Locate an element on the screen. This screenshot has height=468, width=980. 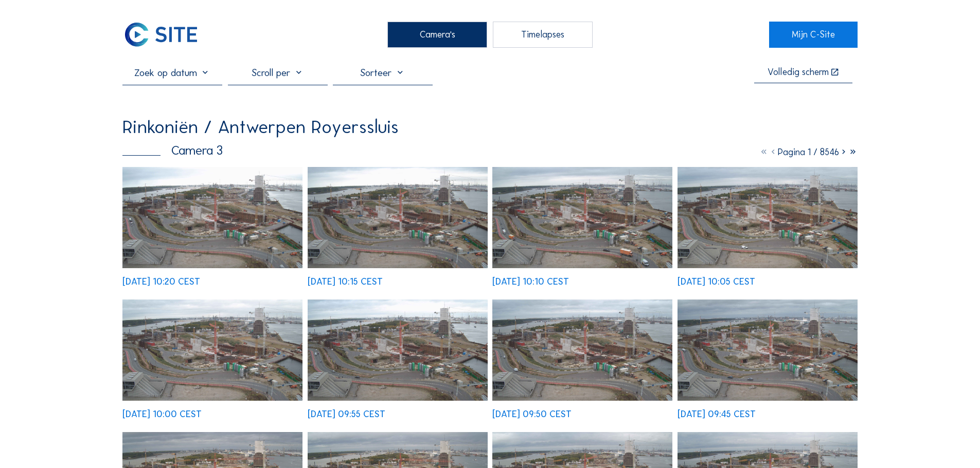
div: Camera's is located at coordinates (437, 35).